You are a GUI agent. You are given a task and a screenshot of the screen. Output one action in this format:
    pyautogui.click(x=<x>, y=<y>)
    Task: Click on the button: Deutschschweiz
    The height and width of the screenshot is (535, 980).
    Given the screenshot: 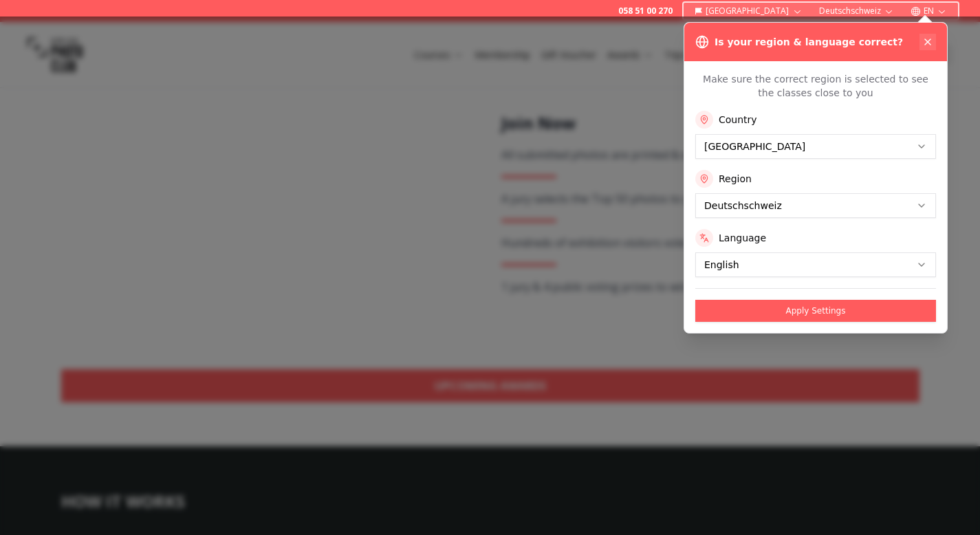 What is the action you would take?
    pyautogui.click(x=856, y=11)
    